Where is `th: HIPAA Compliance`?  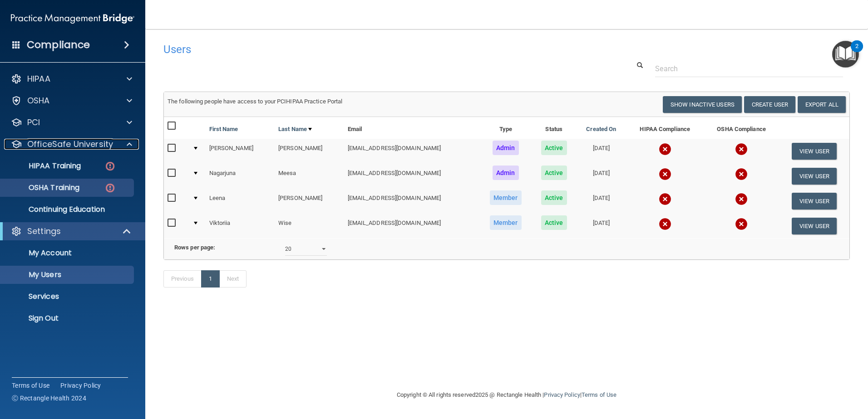 th: HIPAA Compliance is located at coordinates (665, 128).